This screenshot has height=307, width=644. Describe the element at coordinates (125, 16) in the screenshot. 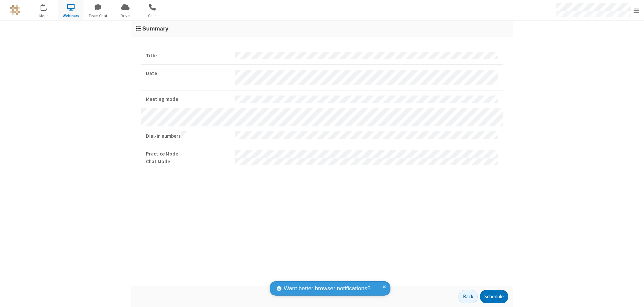

I see `span: Drive` at that location.